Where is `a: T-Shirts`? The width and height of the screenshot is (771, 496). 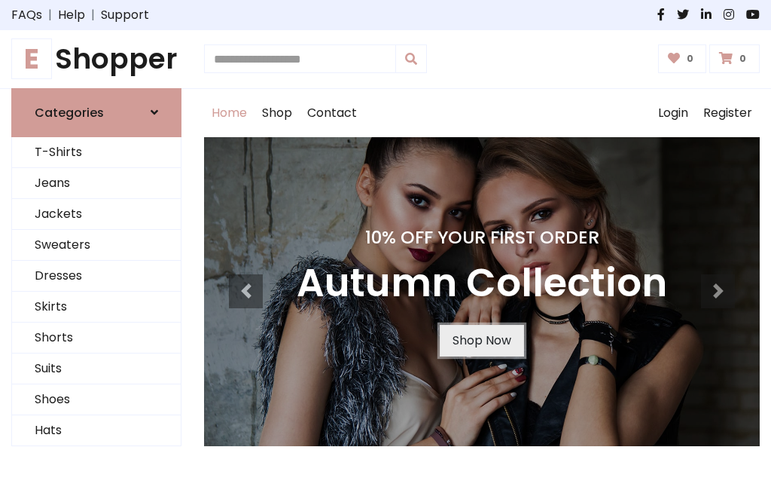 a: T-Shirts is located at coordinates (96, 152).